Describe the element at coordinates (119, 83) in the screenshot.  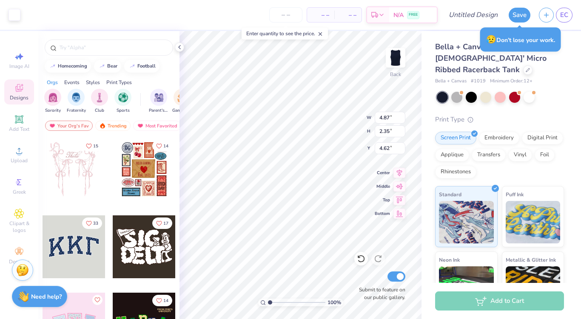
I see `div: Print Types` at that location.